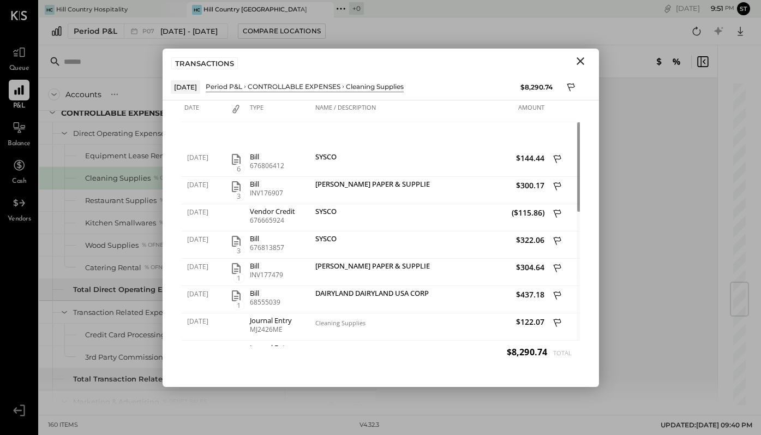 The image size is (761, 435). Describe the element at coordinates (236, 296) in the screenshot. I see `button: 1` at that location.